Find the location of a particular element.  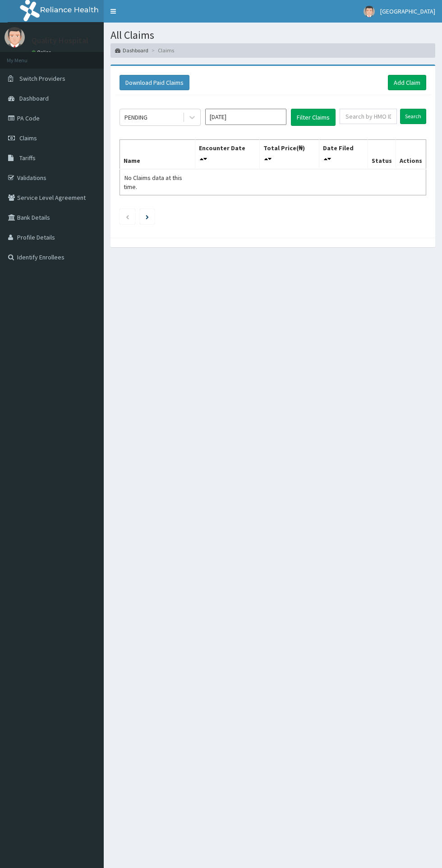

span: Claims is located at coordinates (28, 138).